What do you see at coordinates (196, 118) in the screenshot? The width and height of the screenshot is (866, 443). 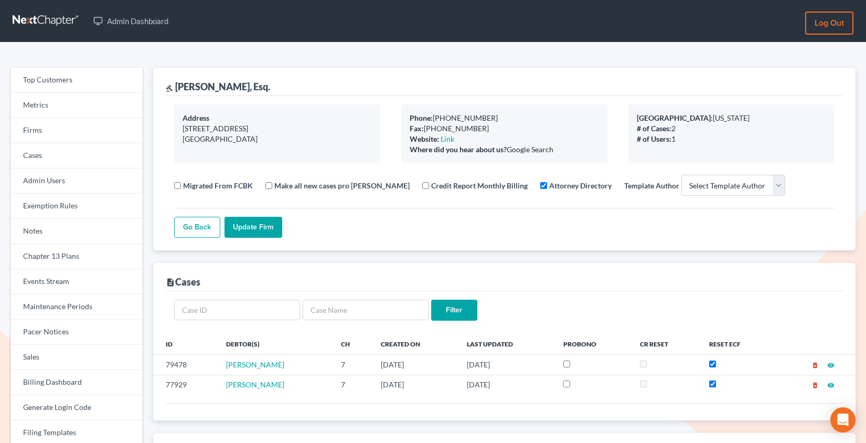 I see `b: Address` at bounding box center [196, 118].